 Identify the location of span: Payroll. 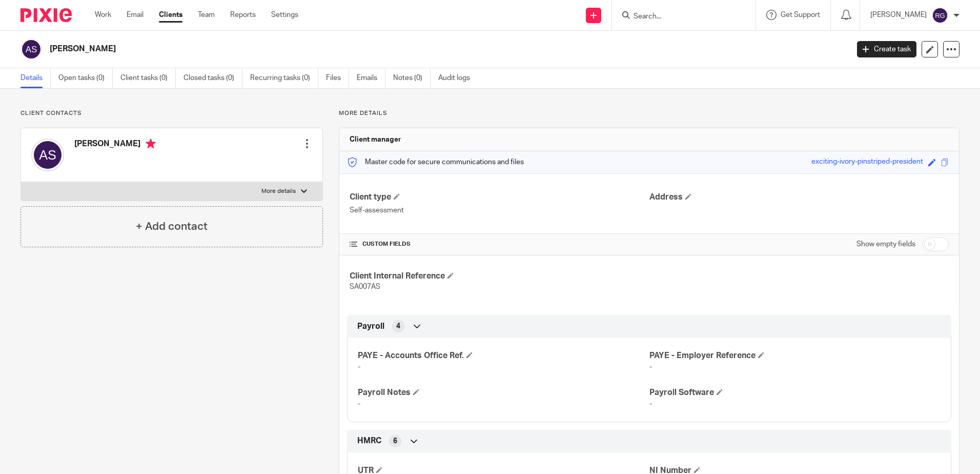
(371, 326).